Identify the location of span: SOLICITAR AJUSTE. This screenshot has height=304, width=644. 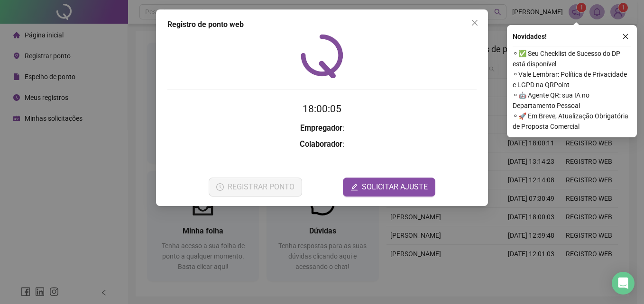
(394, 187).